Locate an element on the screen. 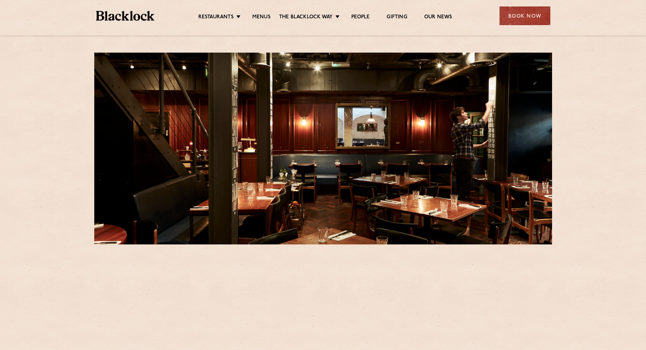  img: BL_Textured_Logo-footer-cropped.svg is located at coordinates (125, 16).